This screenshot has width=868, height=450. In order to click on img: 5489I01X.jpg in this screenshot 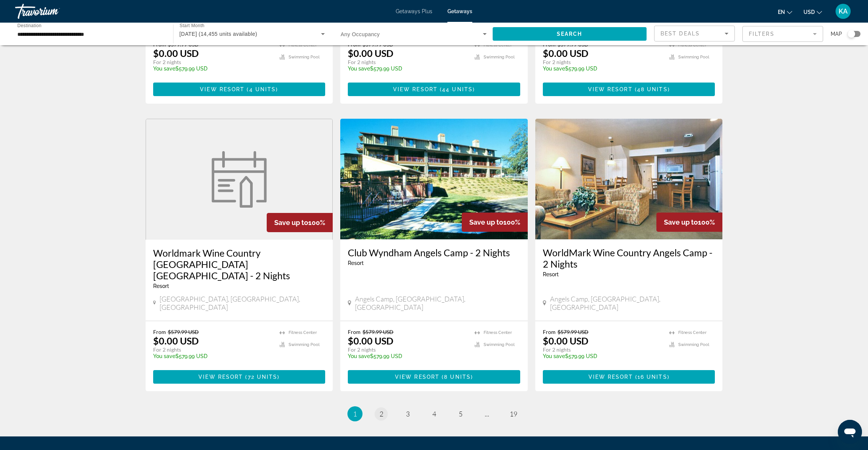, I will do `click(629, 179)`.